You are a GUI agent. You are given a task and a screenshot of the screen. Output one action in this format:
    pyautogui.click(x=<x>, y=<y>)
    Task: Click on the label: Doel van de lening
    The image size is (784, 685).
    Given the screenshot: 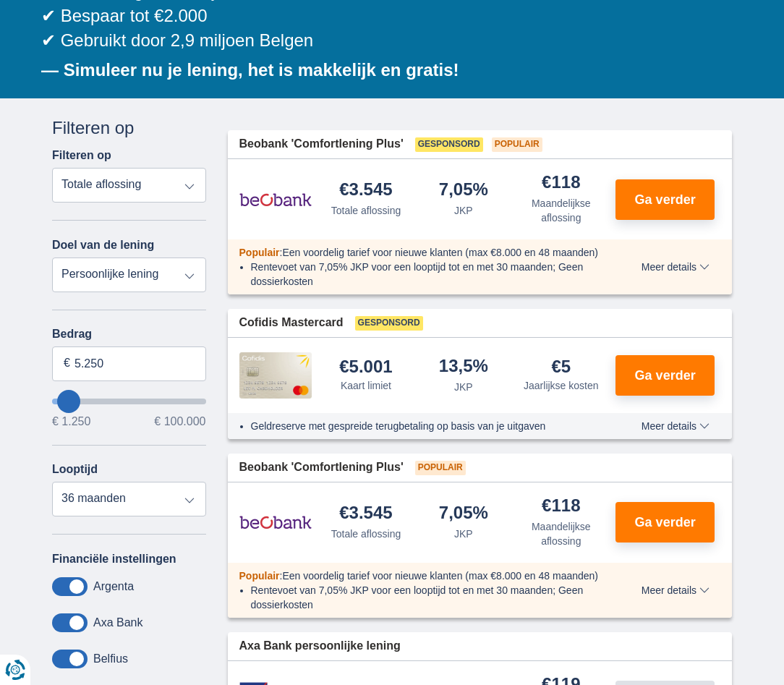 What is the action you would take?
    pyautogui.click(x=103, y=245)
    